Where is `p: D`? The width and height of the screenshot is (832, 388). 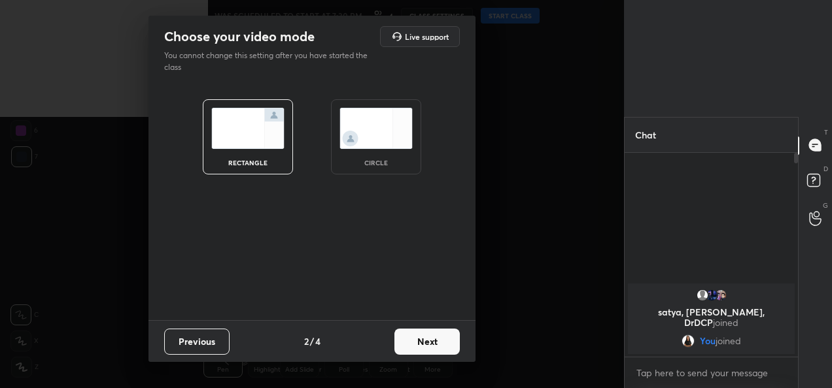 p: D is located at coordinates (825, 169).